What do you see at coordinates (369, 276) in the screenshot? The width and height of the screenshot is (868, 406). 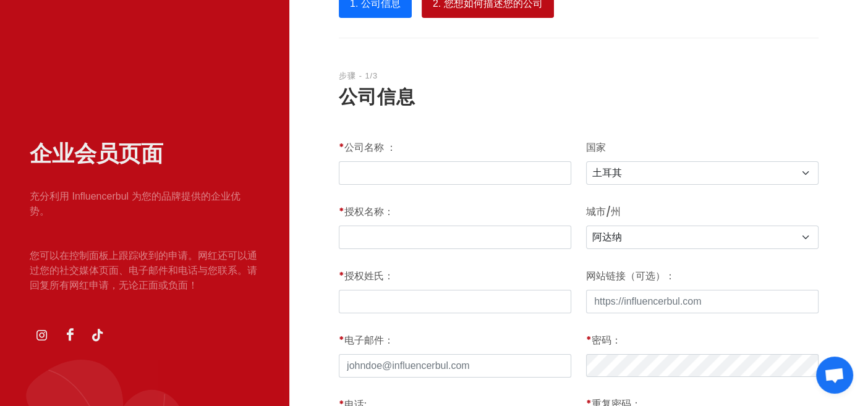 I see `font: 授权姓氏：` at bounding box center [369, 276].